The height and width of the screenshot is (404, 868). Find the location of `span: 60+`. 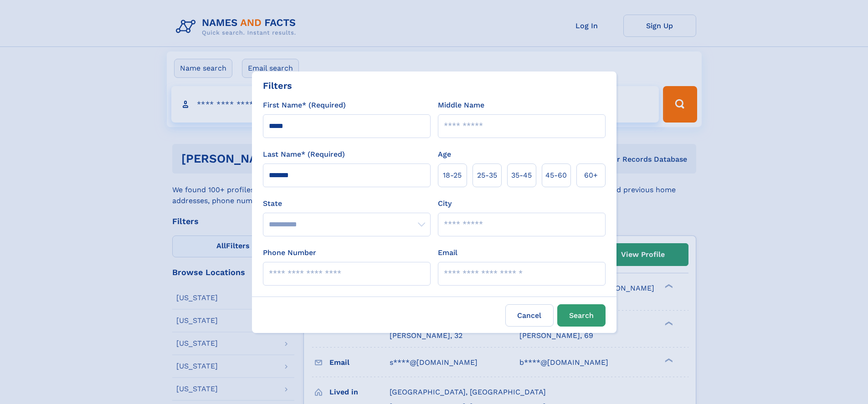

span: 60+ is located at coordinates (591, 175).